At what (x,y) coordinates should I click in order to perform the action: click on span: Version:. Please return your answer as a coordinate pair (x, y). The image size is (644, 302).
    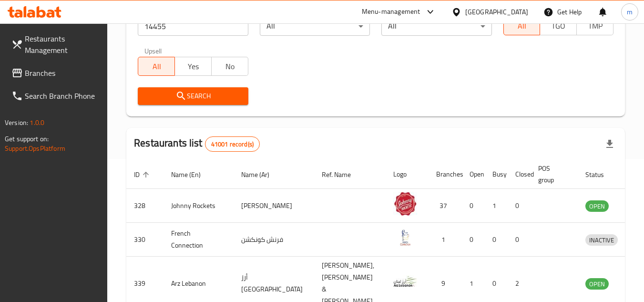
    Looking at the image, I should click on (16, 122).